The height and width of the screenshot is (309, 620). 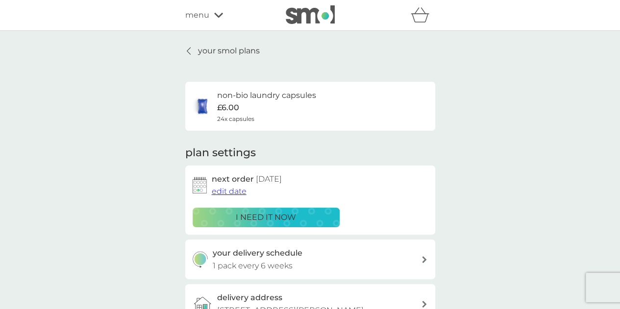 I want to click on button: edit date, so click(x=229, y=192).